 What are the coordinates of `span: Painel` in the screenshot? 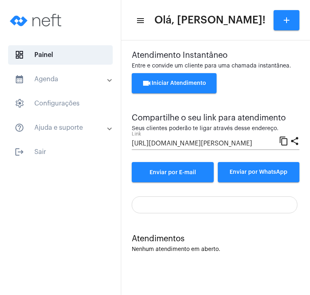 It's located at (60, 55).